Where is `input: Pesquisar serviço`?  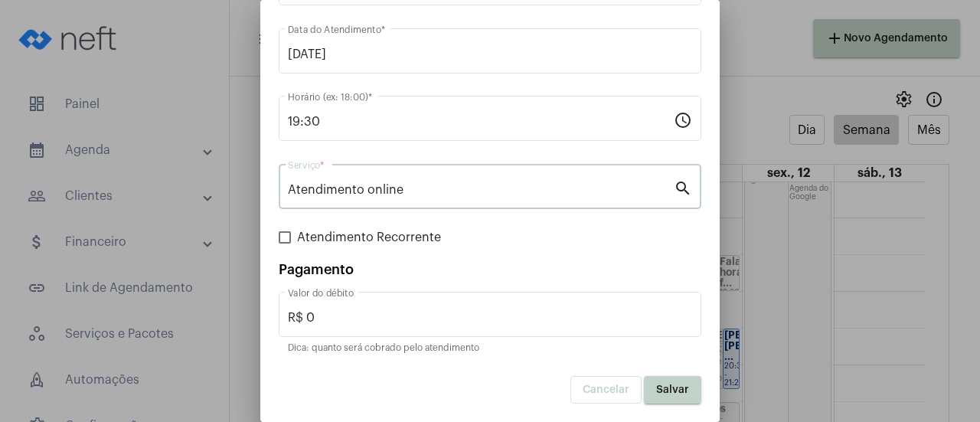
input: Pesquisar serviço is located at coordinates (481, 190).